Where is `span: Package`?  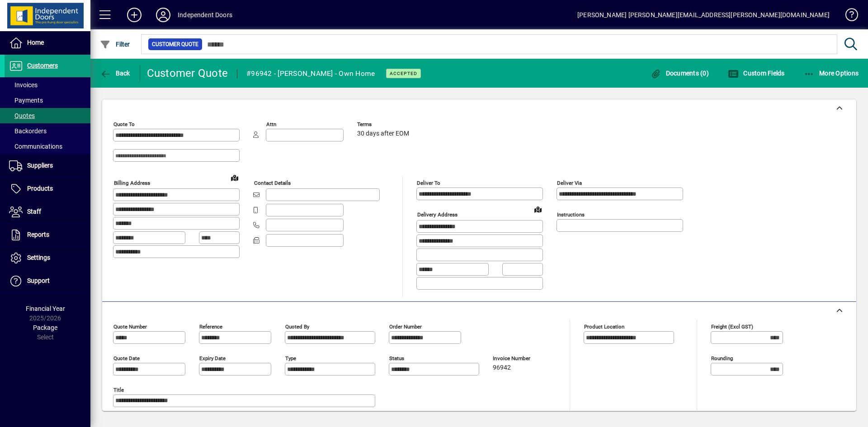 span: Package is located at coordinates (45, 328).